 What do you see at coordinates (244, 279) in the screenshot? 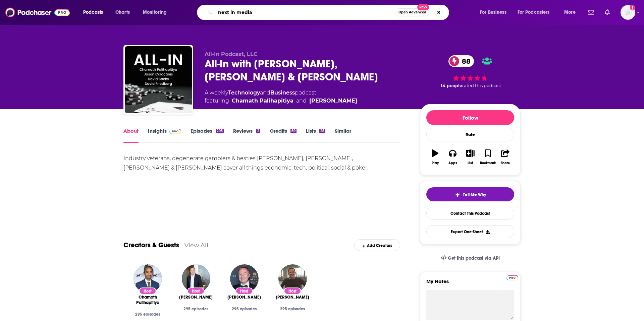
I see `img: Jason Calacanis` at bounding box center [244, 279].